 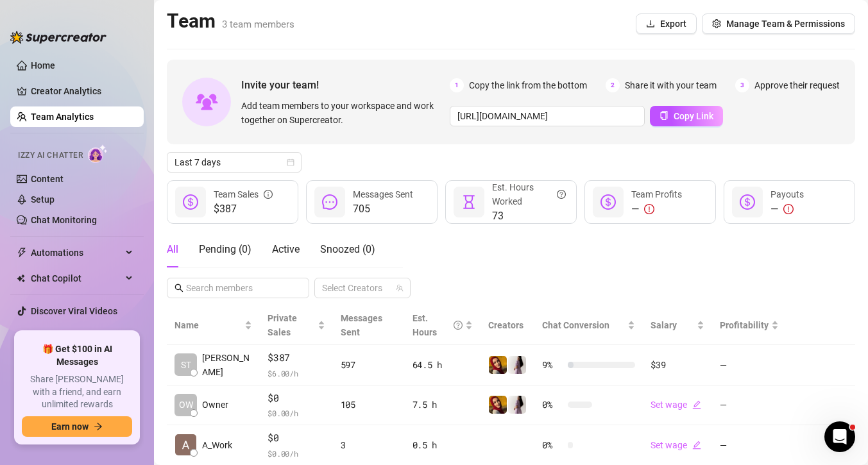 What do you see at coordinates (677, 365) in the screenshot?
I see `div: $39` at bounding box center [677, 365].